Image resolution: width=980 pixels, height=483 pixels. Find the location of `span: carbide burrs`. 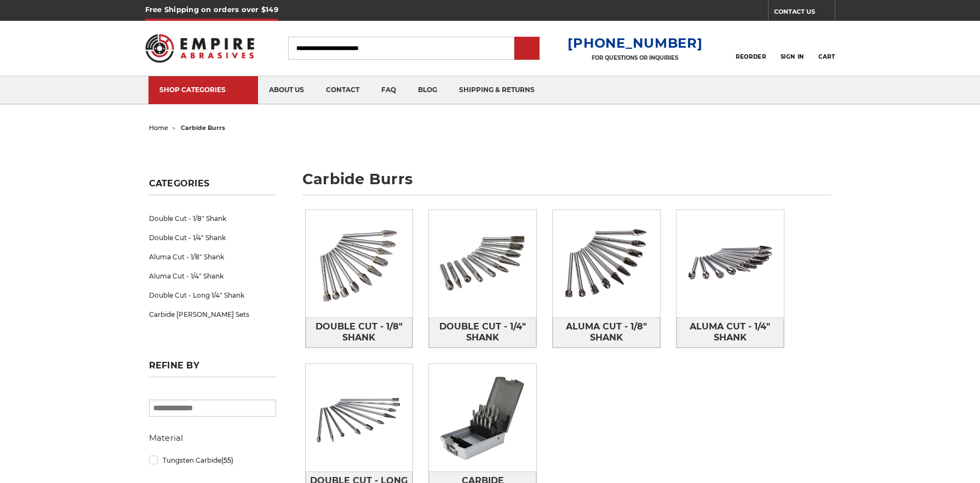

span: carbide burrs is located at coordinates (203, 128).